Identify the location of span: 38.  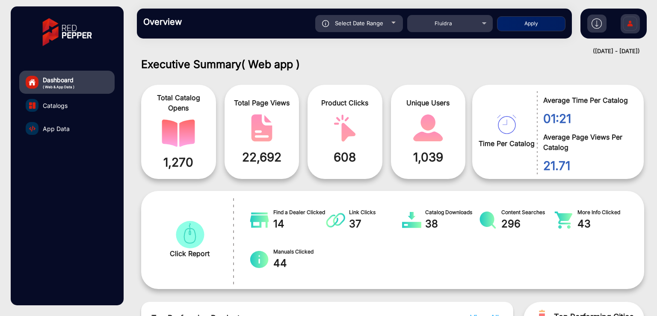
(452, 224).